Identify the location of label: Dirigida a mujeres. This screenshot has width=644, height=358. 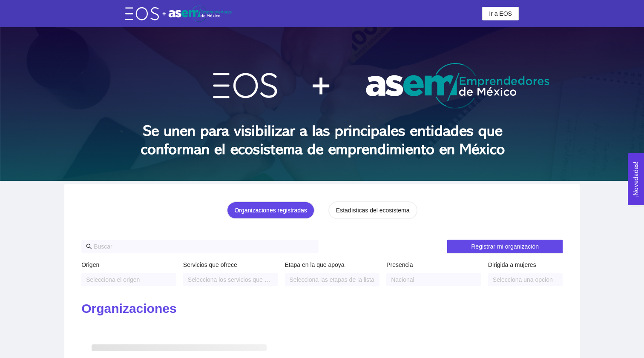
(513, 265).